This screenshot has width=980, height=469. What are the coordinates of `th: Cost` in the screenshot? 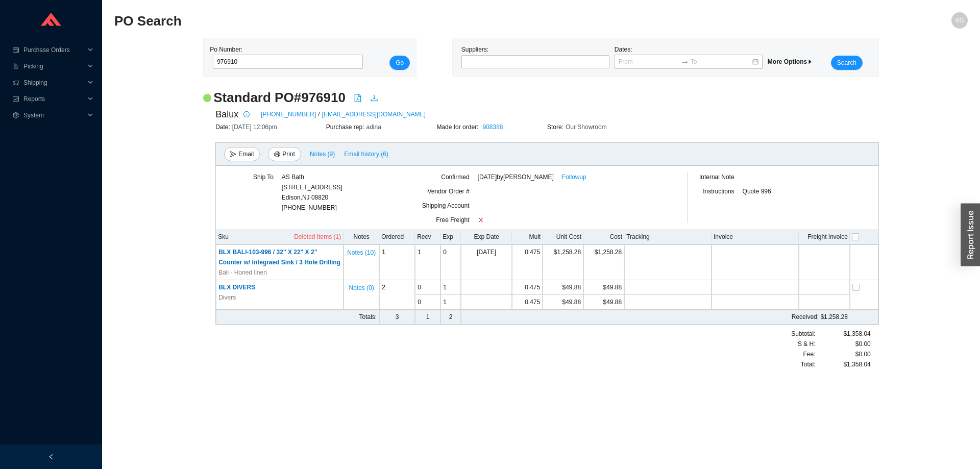 It's located at (604, 237).